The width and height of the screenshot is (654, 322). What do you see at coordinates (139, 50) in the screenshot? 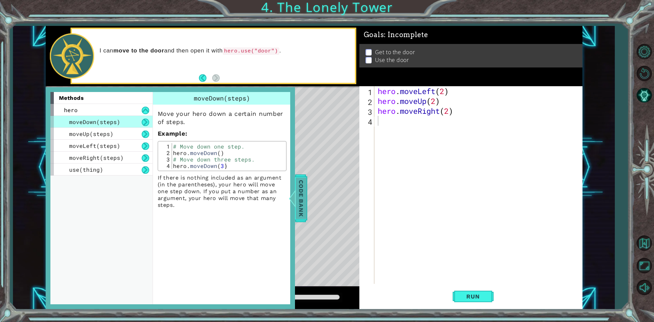
I see `strong: move to the door` at bounding box center [139, 50].